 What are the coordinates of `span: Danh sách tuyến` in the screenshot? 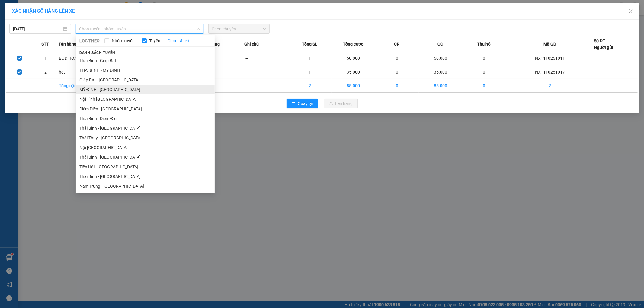 It's located at (97, 53).